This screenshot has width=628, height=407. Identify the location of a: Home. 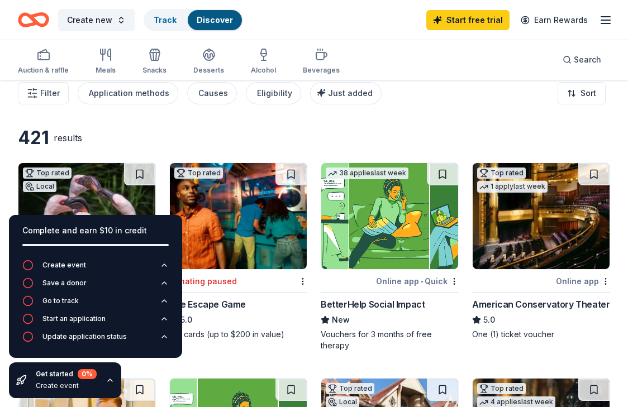
(34, 20).